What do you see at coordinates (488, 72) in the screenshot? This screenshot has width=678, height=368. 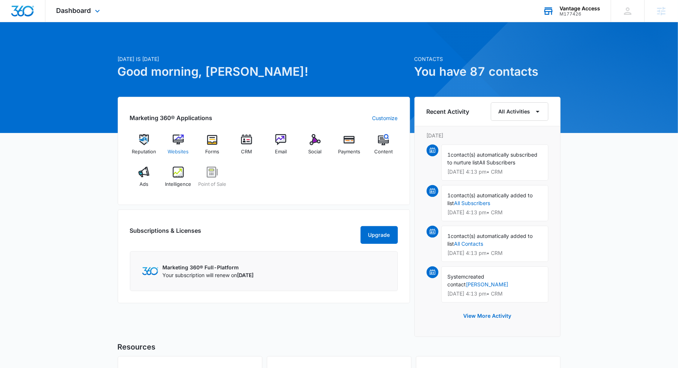 I see `h1: You have 87 contacts` at bounding box center [488, 72].